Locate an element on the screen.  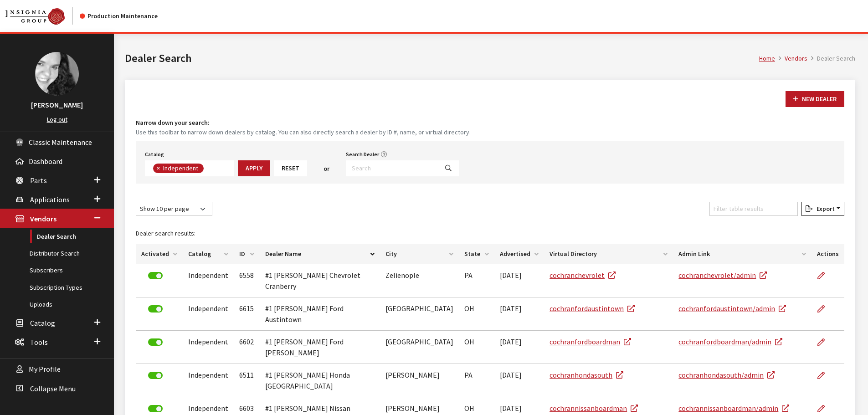
a: cochranhondasouth is located at coordinates (586, 375).